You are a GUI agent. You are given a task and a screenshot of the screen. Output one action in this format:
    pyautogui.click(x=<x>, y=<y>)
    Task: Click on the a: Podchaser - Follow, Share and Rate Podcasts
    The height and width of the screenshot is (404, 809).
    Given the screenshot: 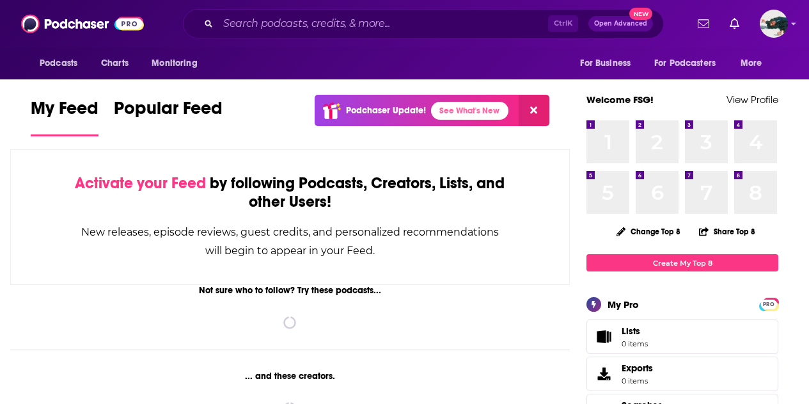 What is the action you would take?
    pyautogui.click(x=82, y=24)
    